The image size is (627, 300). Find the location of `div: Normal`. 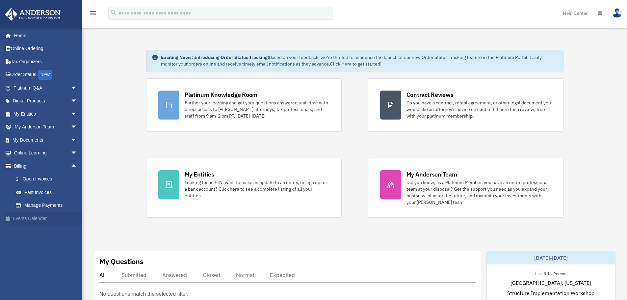

div: Normal is located at coordinates (245, 275).